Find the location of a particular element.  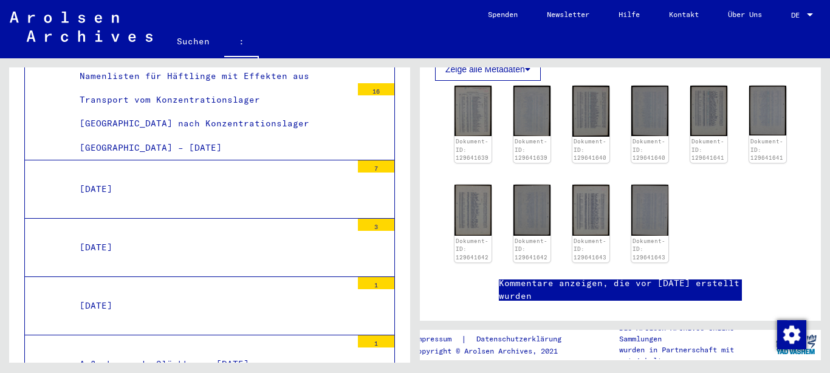

a: Impressum is located at coordinates (437, 339).